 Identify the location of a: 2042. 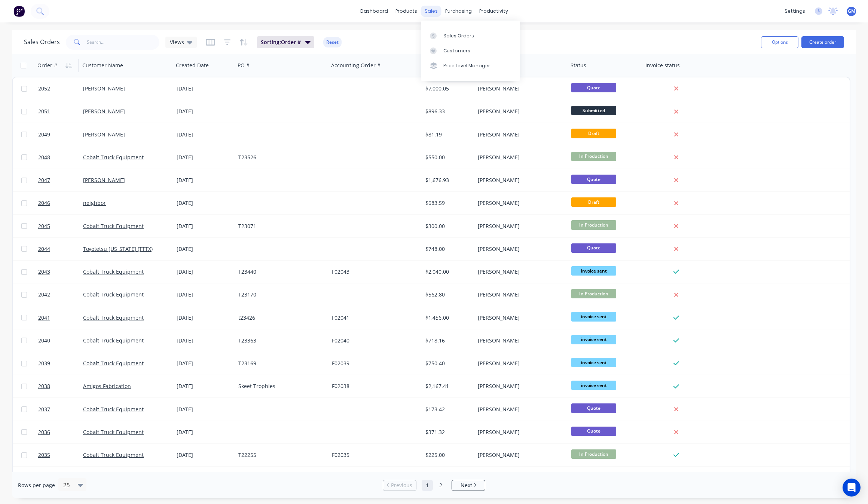
(61, 294).